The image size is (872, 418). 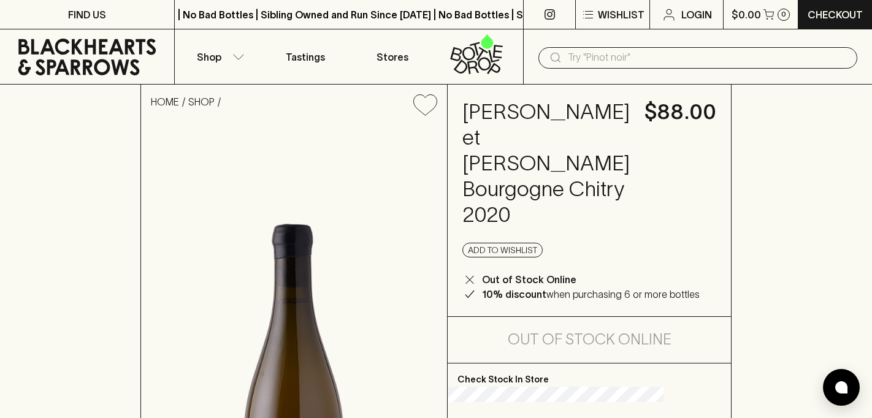 I want to click on p: Stores, so click(x=392, y=57).